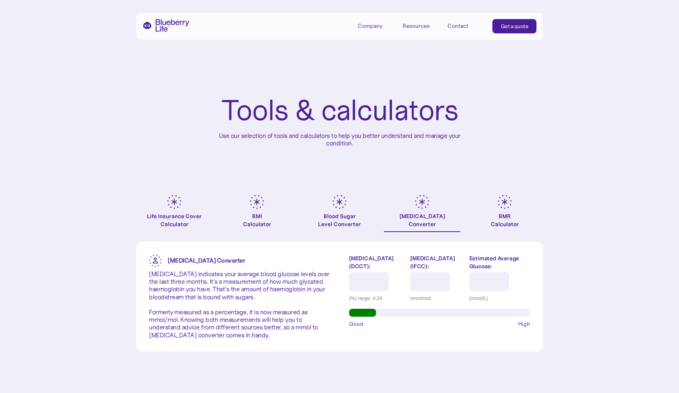  Describe the element at coordinates (500, 262) in the screenshot. I see `label: Estimated Average Glucose:` at that location.